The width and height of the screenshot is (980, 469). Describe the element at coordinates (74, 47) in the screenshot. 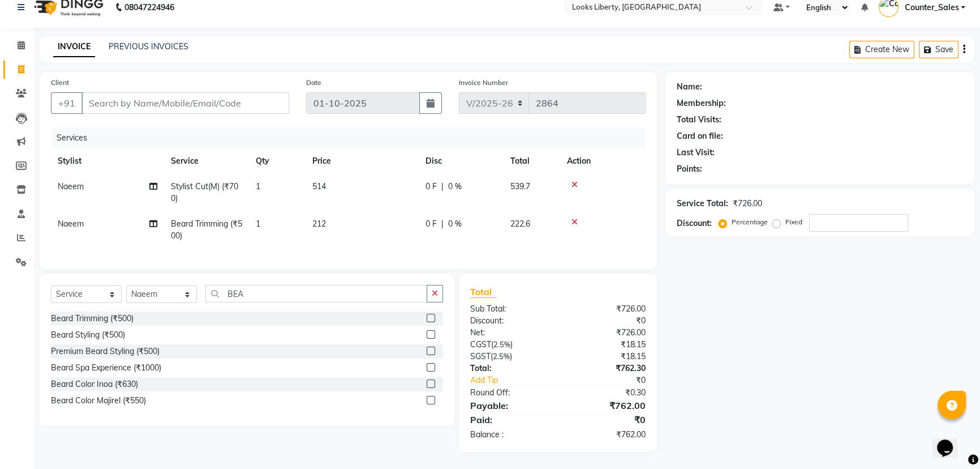

I see `a: INVOICE` at that location.